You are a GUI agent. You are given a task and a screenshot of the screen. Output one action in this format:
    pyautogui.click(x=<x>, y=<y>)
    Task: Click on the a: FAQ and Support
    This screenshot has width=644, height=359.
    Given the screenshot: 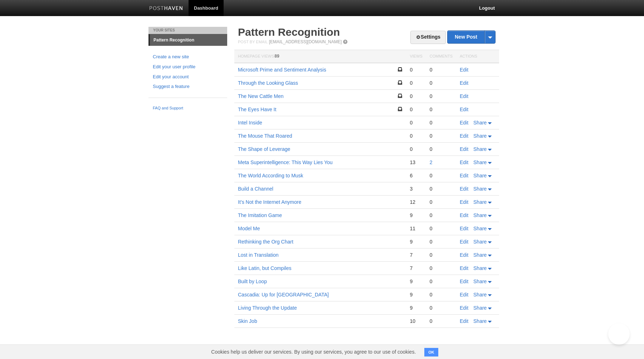 What is the action you would take?
    pyautogui.click(x=188, y=108)
    